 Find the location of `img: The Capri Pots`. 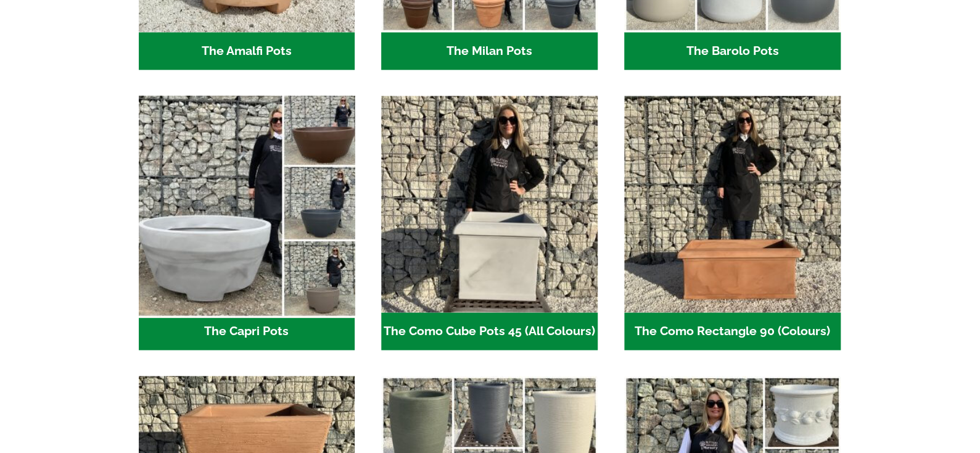

img: The Capri Pots is located at coordinates (247, 204).